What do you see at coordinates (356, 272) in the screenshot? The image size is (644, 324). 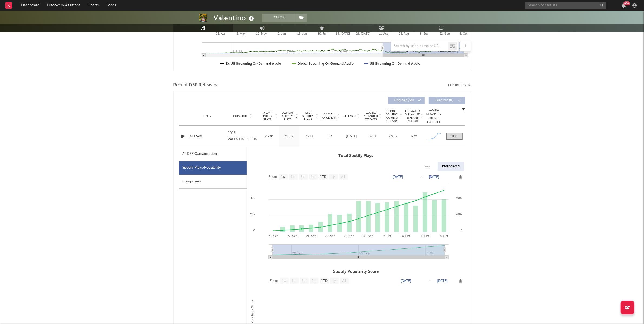 I see `h3: Spotify Popularity Score` at bounding box center [356, 272].